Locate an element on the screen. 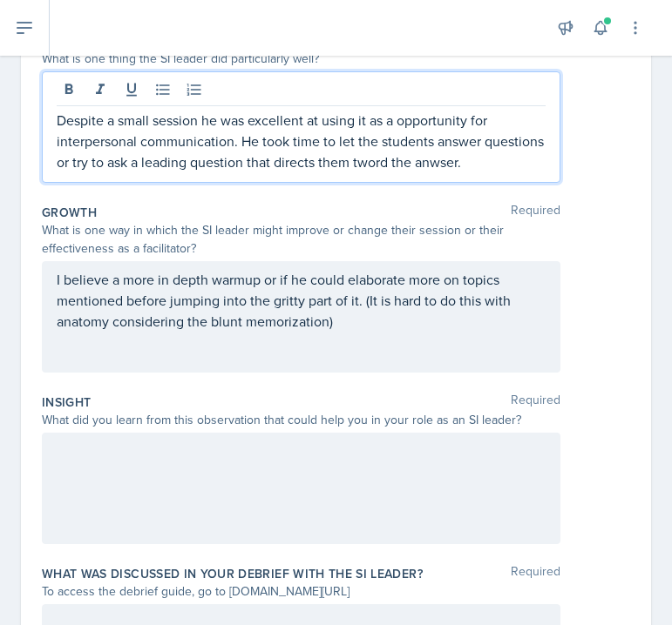 The height and width of the screenshot is (625, 672). div: What is one way in which the SI leader might improve or change their session or their effectivene... is located at coordinates (301, 239).